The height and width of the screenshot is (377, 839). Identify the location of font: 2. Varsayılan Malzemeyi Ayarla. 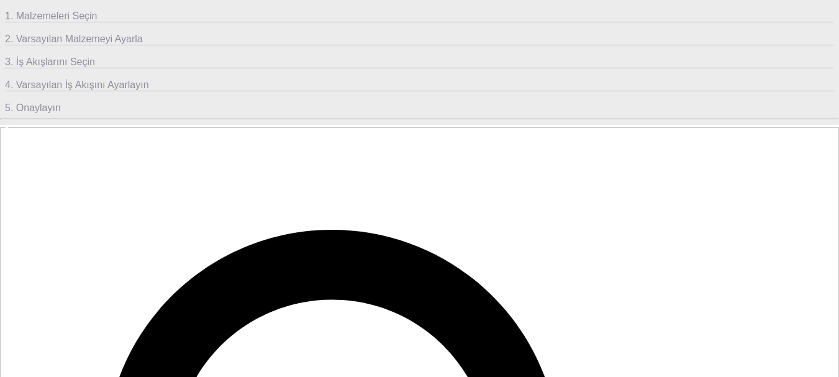
(74, 39).